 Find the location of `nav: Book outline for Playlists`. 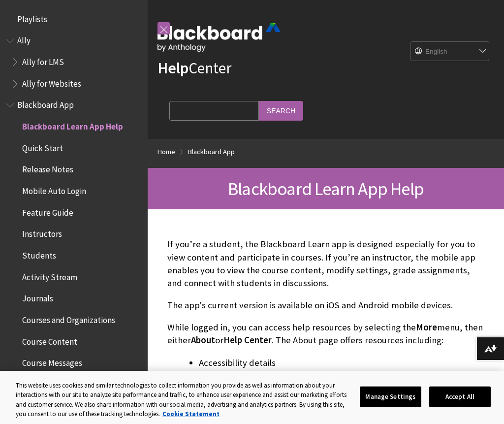

nav: Book outline for Playlists is located at coordinates (74, 20).